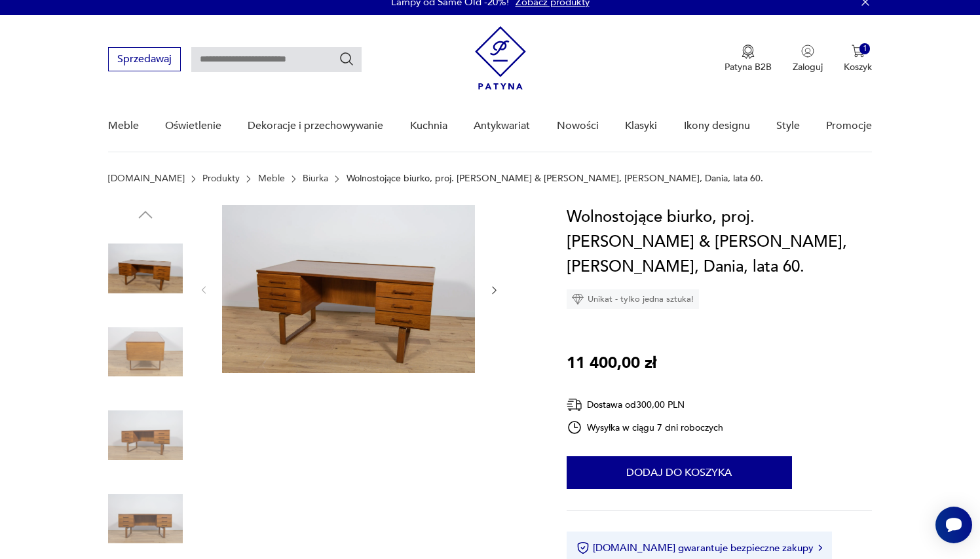 The width and height of the screenshot is (980, 559). What do you see at coordinates (858, 67) in the screenshot?
I see `p: Koszyk` at bounding box center [858, 67].